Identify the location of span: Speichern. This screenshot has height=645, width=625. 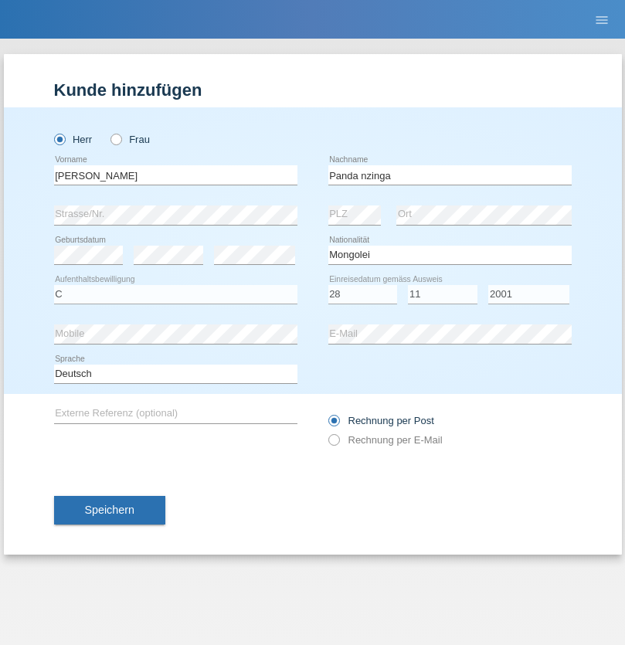
(110, 510).